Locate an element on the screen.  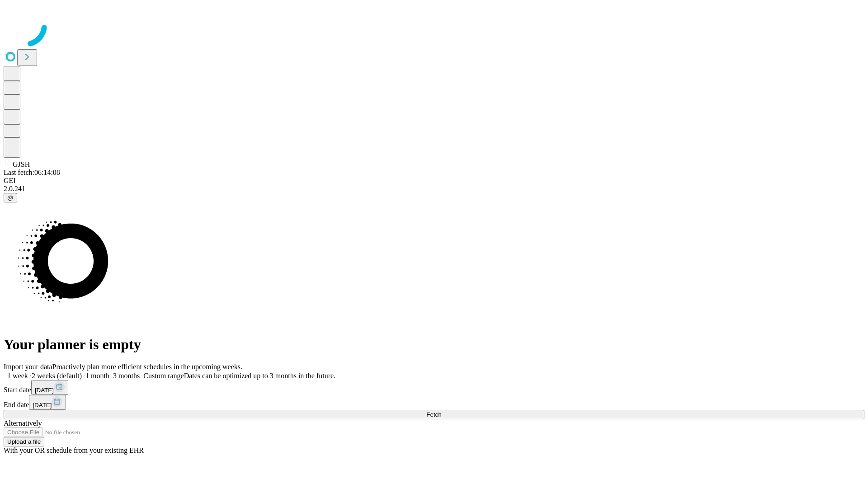
span: With your OR schedule from your existing EHR is located at coordinates (73, 450).